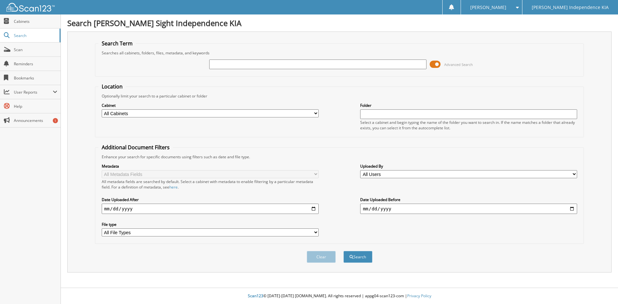 The width and height of the screenshot is (618, 304). I want to click on label: Uploaded By, so click(468, 166).